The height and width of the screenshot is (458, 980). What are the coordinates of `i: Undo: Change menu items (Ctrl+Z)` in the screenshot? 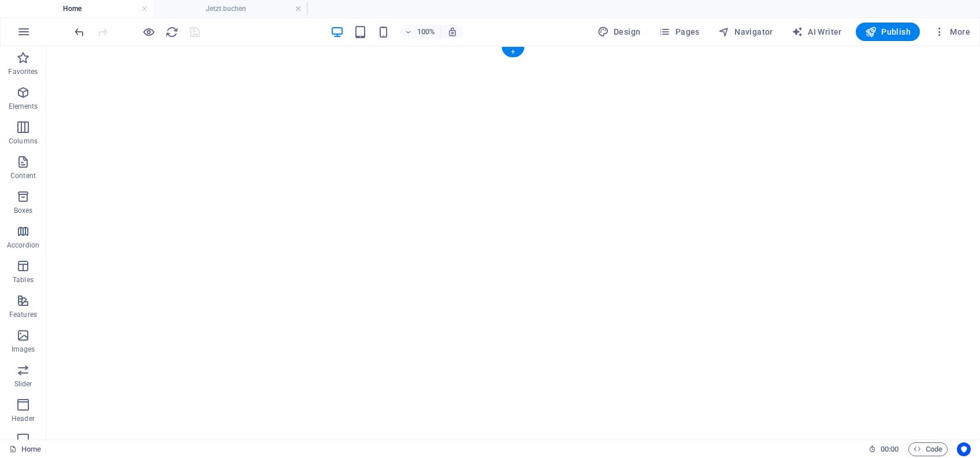 It's located at (79, 32).